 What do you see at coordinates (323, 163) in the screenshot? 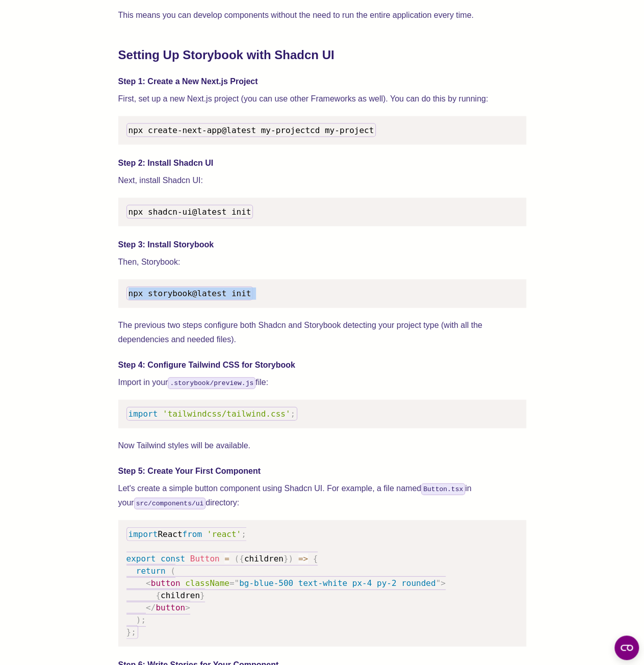
I see `h4: Step 2: Install Shadcn UI` at bounding box center [323, 163].